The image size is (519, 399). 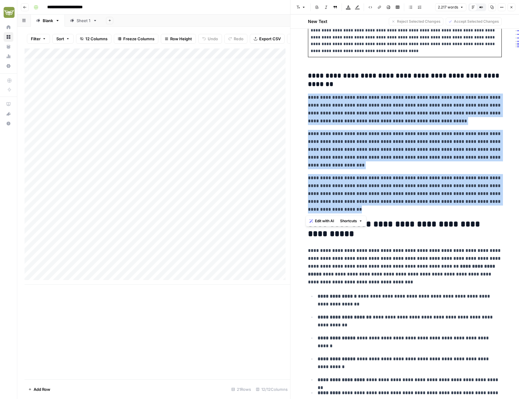 I want to click on span: Edit with AI, so click(x=324, y=221).